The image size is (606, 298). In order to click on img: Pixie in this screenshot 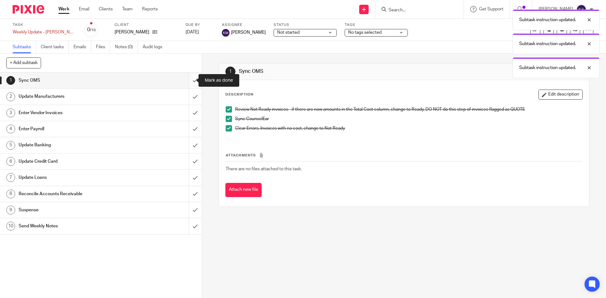, I will do `click(28, 9)`.